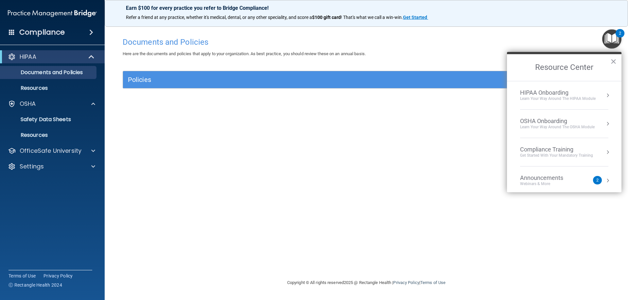 The image size is (628, 300). I want to click on span: Ⓒ Rectangle Health 2024, so click(35, 285).